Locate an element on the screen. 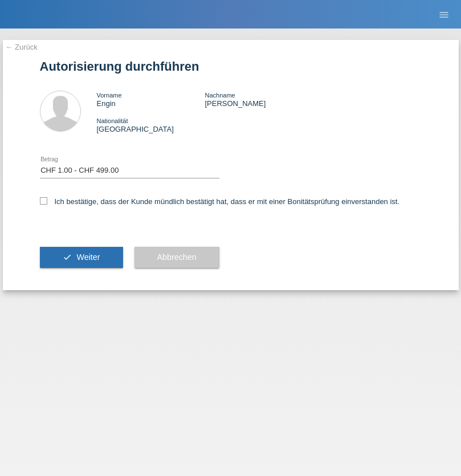 This screenshot has height=476, width=461. i: check is located at coordinates (67, 257).